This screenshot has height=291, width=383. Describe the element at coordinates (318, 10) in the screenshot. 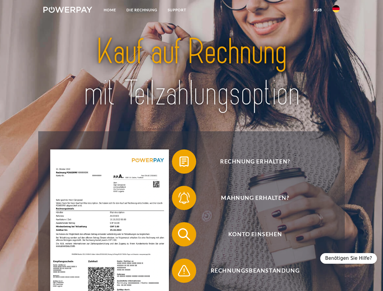

I see `a: agb` at that location.